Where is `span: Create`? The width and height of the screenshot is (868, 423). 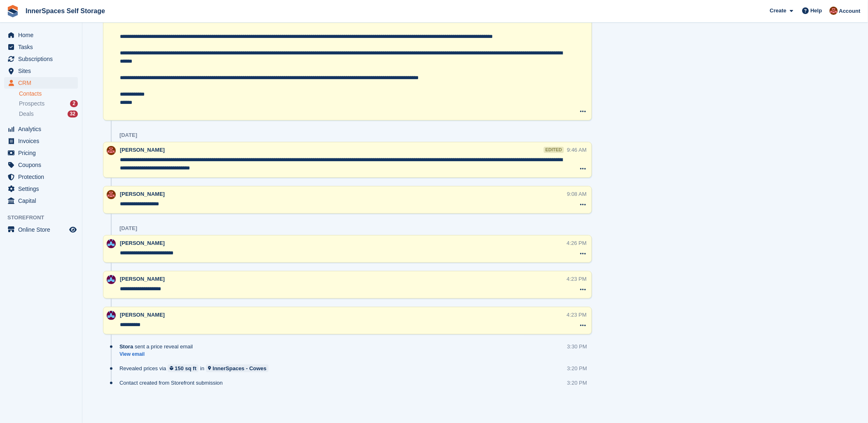
span: Create is located at coordinates (778, 11).